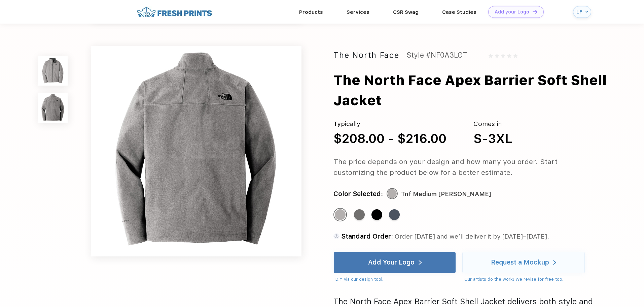 The height and width of the screenshot is (307, 644). I want to click on div: Add Your Logo, so click(391, 262).